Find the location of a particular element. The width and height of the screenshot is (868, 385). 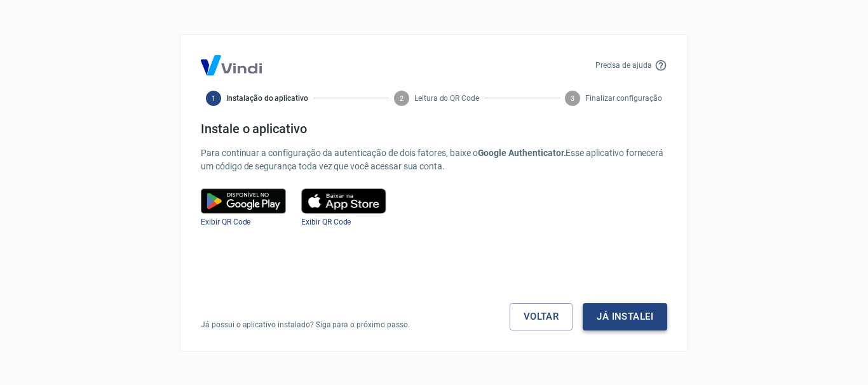

span: Instalação do aplicativo is located at coordinates (266, 98).